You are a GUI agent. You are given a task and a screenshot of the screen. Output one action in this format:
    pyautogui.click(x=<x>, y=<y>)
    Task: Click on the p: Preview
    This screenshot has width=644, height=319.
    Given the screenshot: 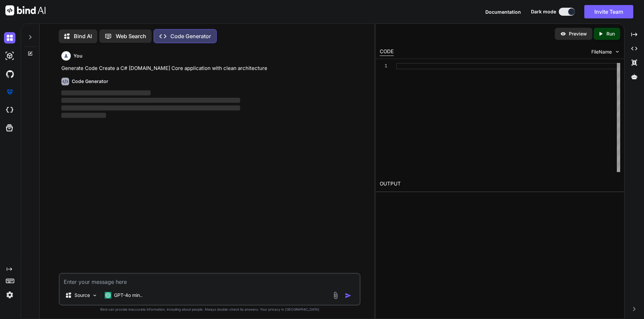 What is the action you would take?
    pyautogui.click(x=578, y=34)
    